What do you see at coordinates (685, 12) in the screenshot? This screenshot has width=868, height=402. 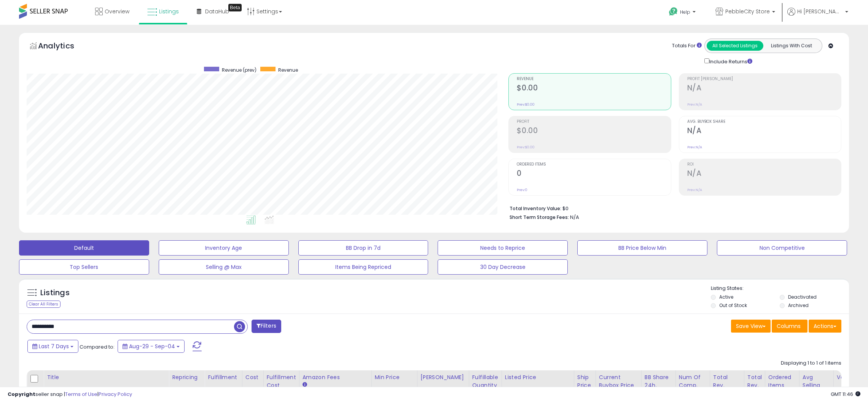 I see `span: Help` at bounding box center [685, 12].